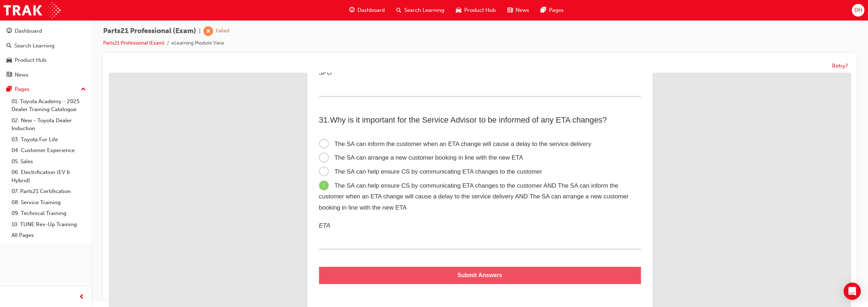  Describe the element at coordinates (134, 43) in the screenshot. I see `a: Parts21 Professional (Exam)` at that location.